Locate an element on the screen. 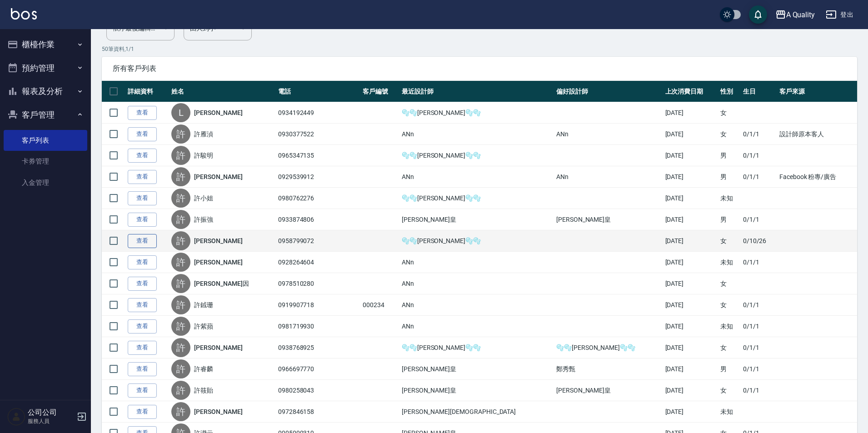 The image size is (868, 433). td: 0972846158 is located at coordinates (318, 412).